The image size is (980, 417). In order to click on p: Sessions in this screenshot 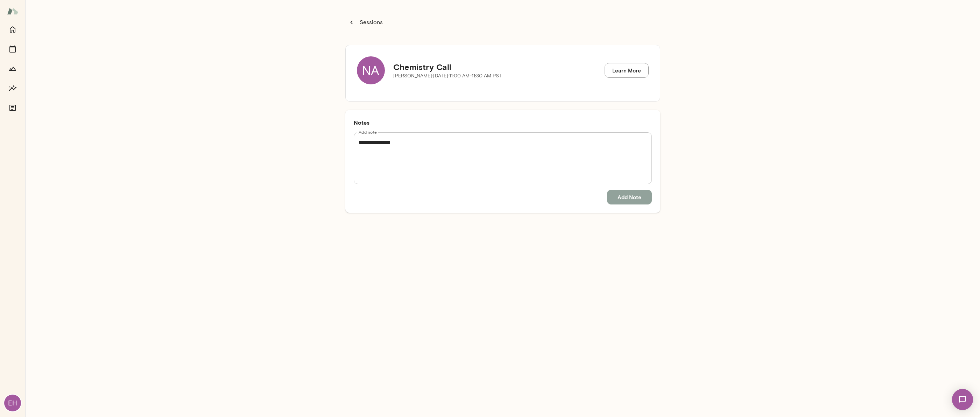, I will do `click(370, 22)`.